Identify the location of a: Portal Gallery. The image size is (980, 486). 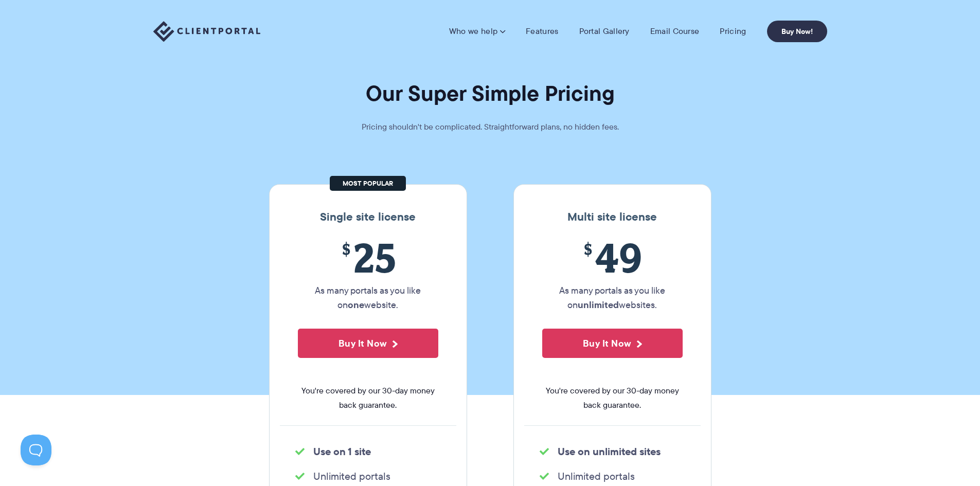
(604, 32).